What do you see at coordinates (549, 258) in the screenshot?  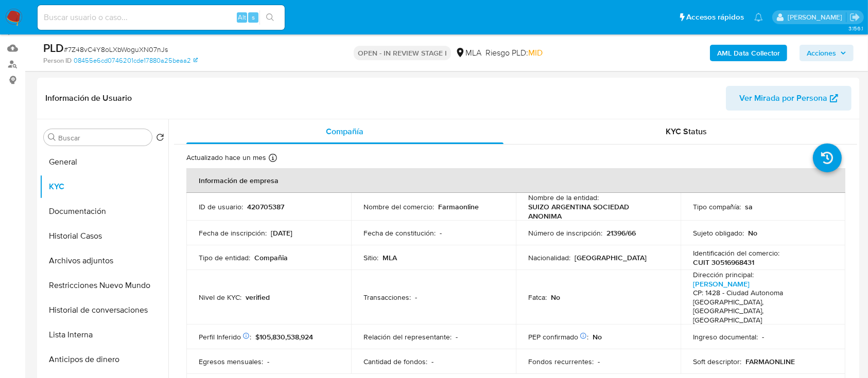 I see `p: Nacionalidad :` at bounding box center [549, 258].